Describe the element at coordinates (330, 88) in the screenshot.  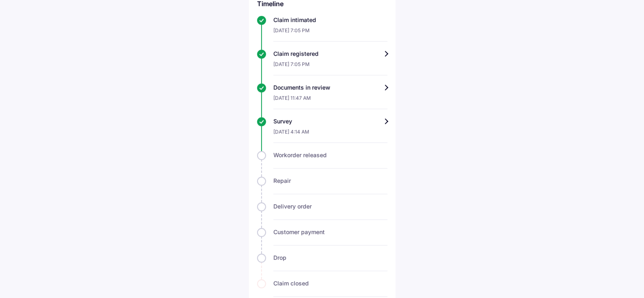
I see `div: Documents in review` at that location.